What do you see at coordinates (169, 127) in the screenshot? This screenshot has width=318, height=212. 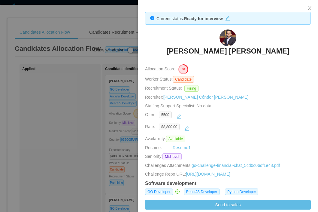 I see `span: $8,800.00` at bounding box center [169, 127].